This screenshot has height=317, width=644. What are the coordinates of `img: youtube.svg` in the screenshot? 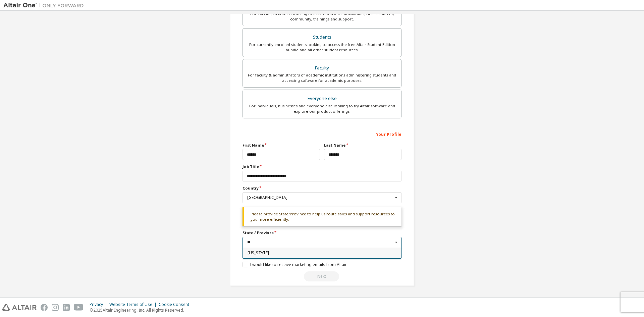 It's located at (78, 307).